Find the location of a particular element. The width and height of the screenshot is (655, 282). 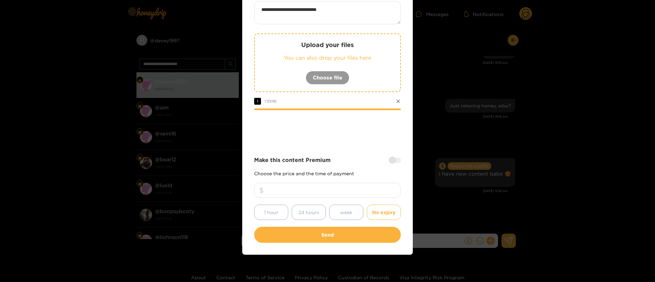

span: 1.15 MB is located at coordinates (271, 101).